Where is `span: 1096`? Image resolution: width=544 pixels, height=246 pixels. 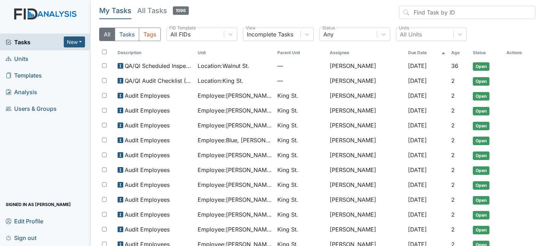
span: 1096 is located at coordinates (181, 11).